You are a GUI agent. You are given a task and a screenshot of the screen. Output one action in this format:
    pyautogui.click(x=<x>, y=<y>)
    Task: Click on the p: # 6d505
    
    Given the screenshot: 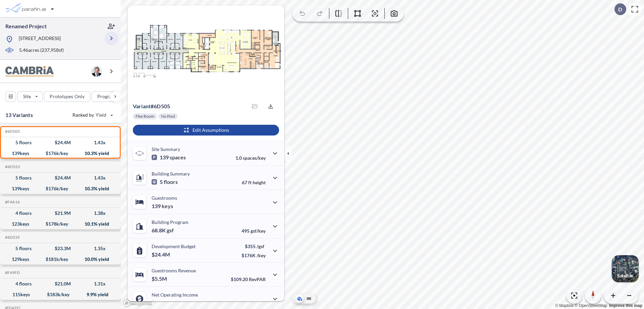 What is the action you would take?
    pyautogui.click(x=152, y=106)
    